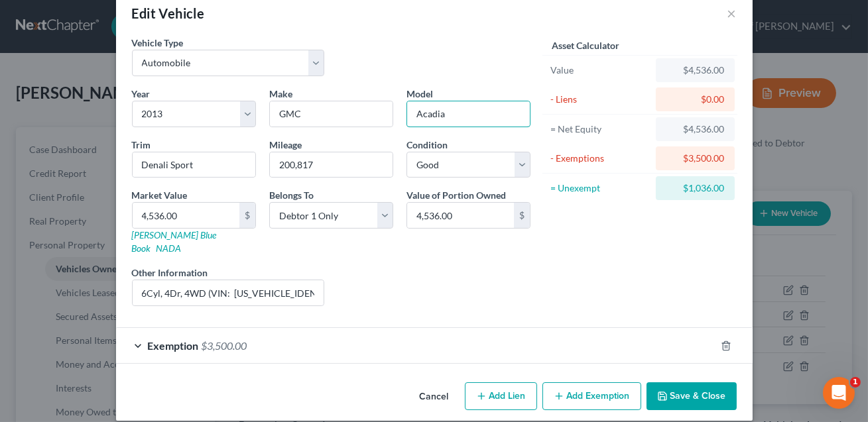  What do you see at coordinates (695, 100) in the screenshot?
I see `div: $0.00` at bounding box center [695, 100].